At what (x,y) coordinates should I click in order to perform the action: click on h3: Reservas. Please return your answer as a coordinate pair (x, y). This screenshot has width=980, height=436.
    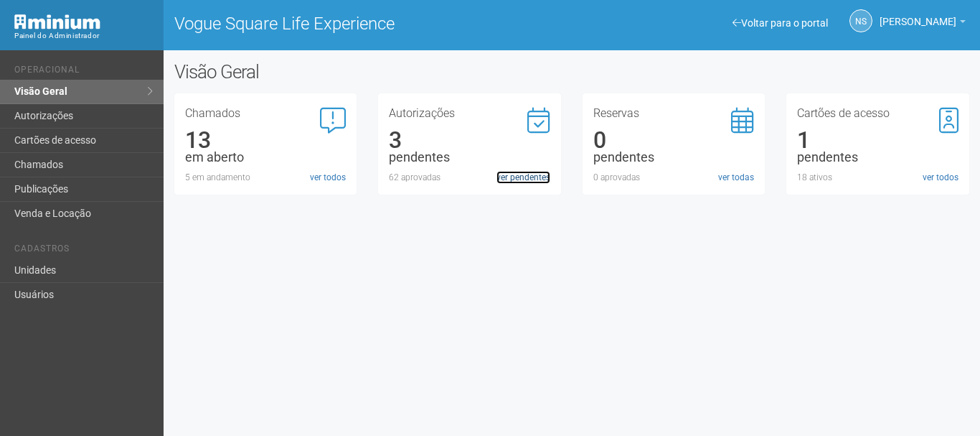
    Looking at the image, I should click on (673, 113).